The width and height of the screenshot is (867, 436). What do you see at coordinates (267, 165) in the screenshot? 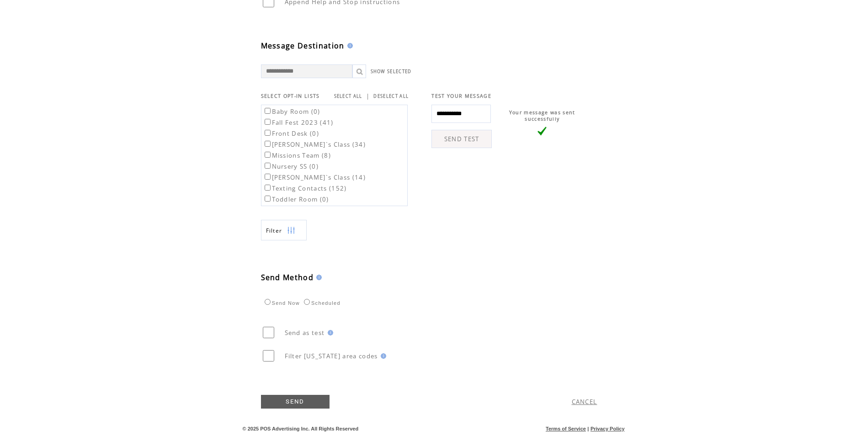
I see `input: Nursery SS (0)` at bounding box center [267, 165].